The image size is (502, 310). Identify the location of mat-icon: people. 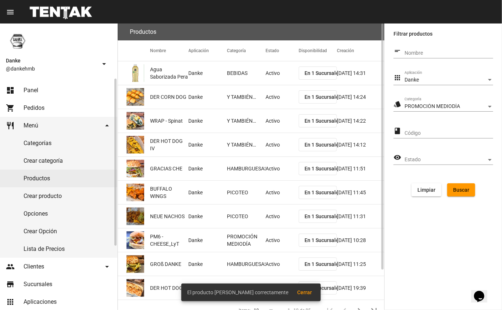
(10, 267).